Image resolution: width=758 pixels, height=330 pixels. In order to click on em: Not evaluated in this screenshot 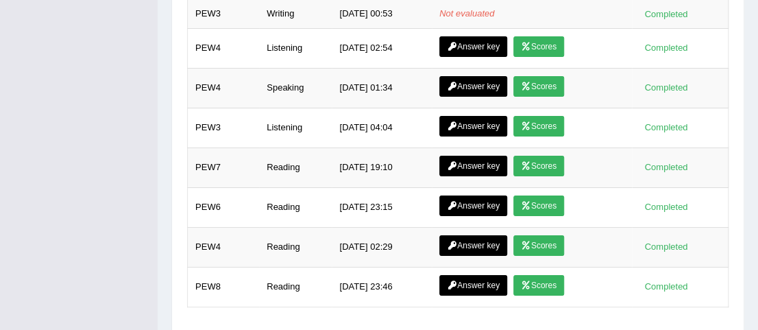, I will do `click(467, 13)`.